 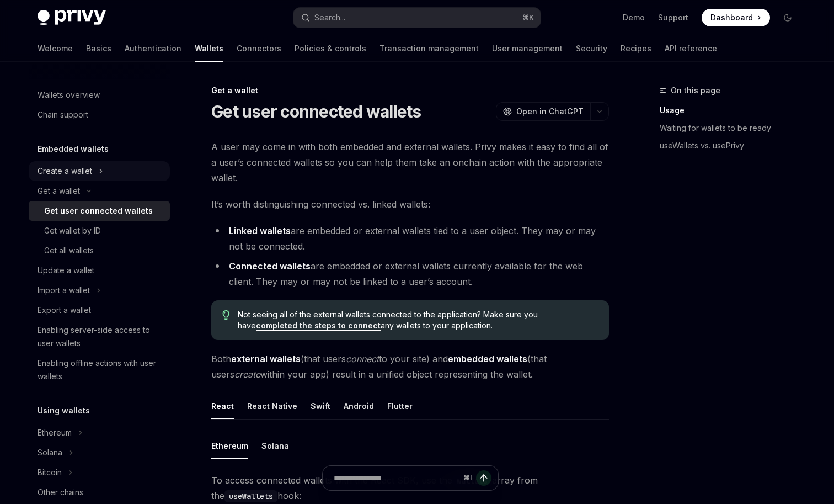 I want to click on button: Toggle Solana section, so click(x=99, y=453).